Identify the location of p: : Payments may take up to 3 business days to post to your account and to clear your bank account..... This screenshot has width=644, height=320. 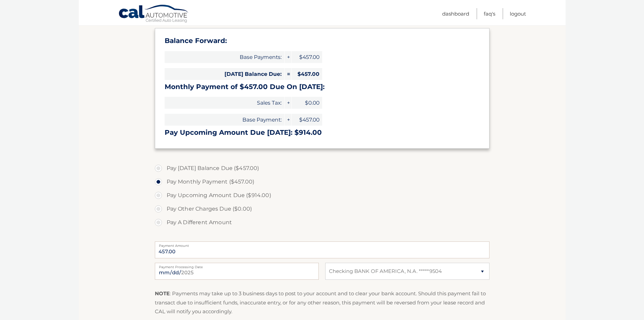
(322, 302).